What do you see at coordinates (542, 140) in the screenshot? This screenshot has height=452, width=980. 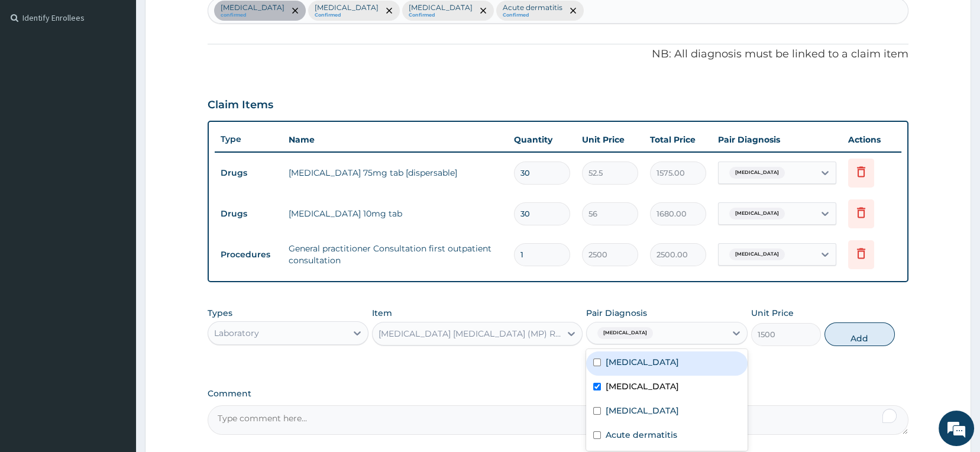 I see `th: Quantity` at bounding box center [542, 140].